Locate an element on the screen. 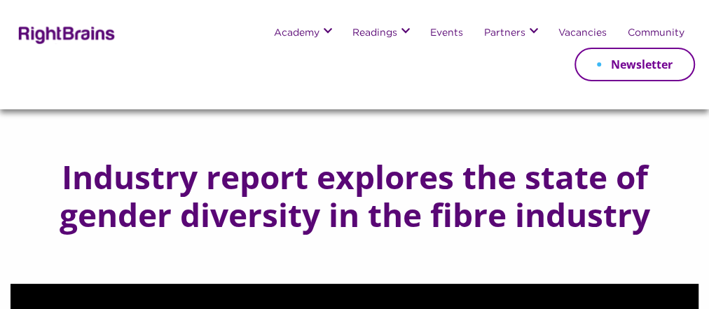 Image resolution: width=709 pixels, height=309 pixels. a: Academy is located at coordinates (296, 34).